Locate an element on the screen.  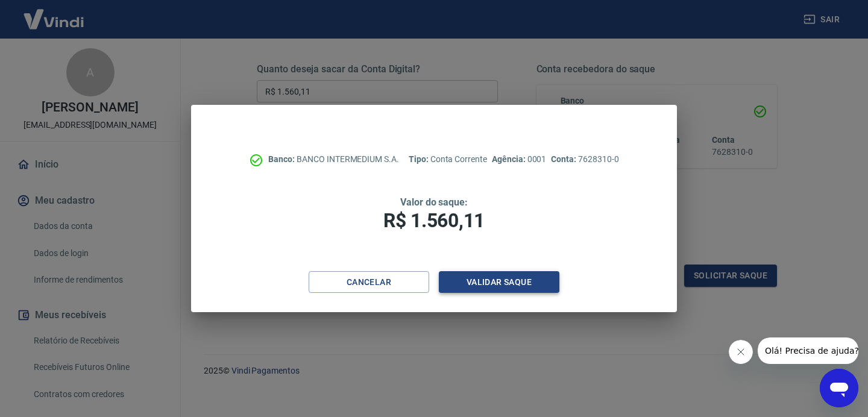
span: Banco: is located at coordinates (282, 159).